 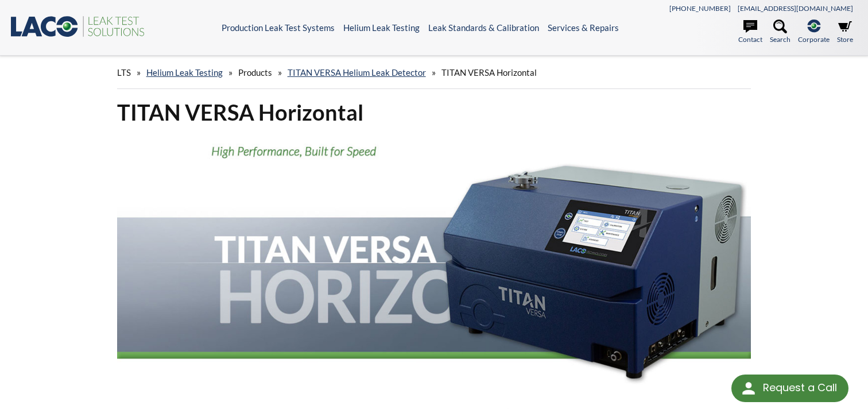 I want to click on a: Production Leak Test Systems, so click(x=278, y=28).